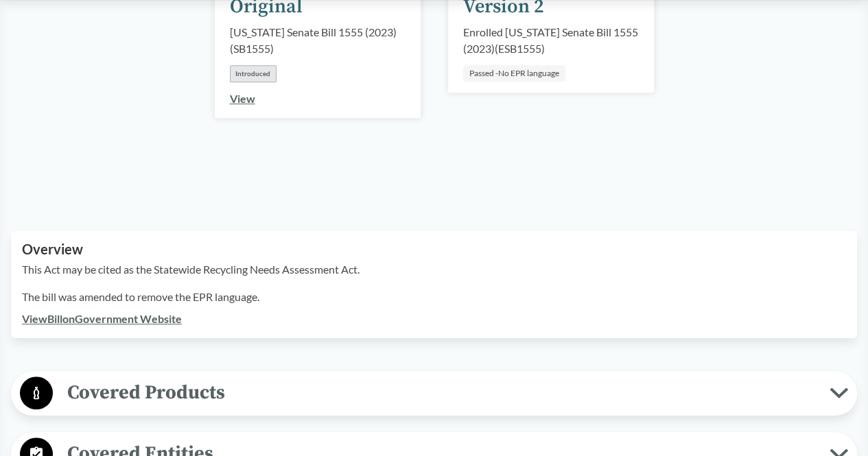 Image resolution: width=868 pixels, height=456 pixels. I want to click on div: Introduced, so click(254, 73).